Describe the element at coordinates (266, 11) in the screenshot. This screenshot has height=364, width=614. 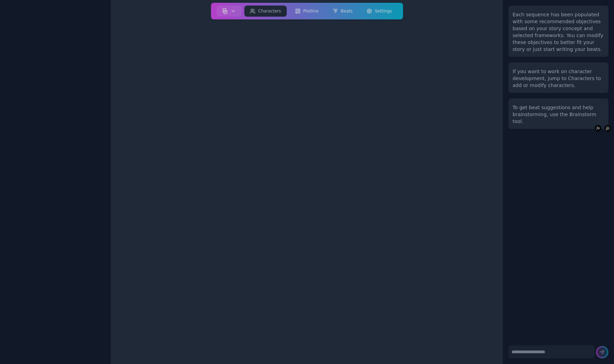
I see `a: Characters` at that location.